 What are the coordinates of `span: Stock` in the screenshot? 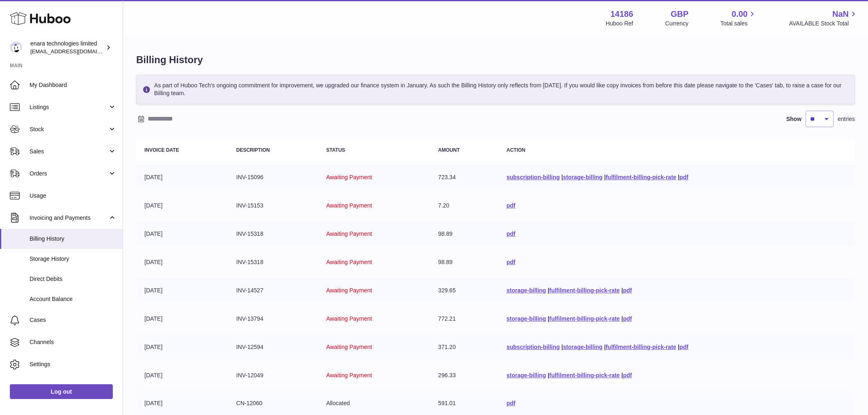 It's located at (68, 129).